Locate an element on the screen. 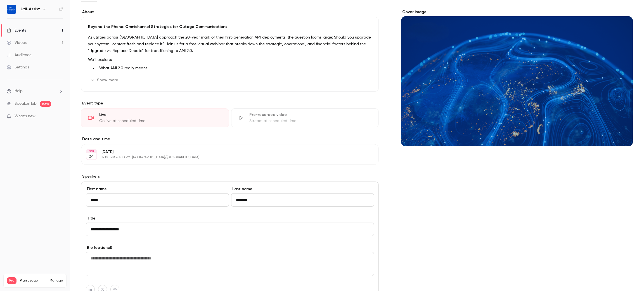 The width and height of the screenshot is (644, 291). div: Pre-recorded video is located at coordinates (311, 115).